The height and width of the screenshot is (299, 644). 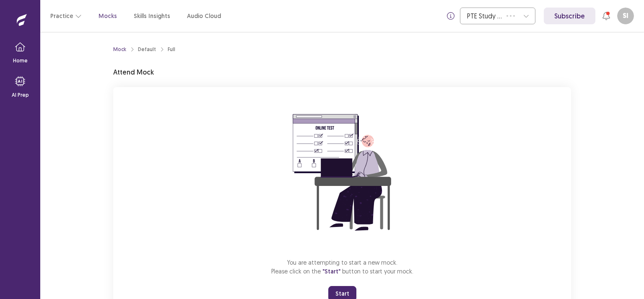 I want to click on p: AI Prep, so click(x=20, y=95).